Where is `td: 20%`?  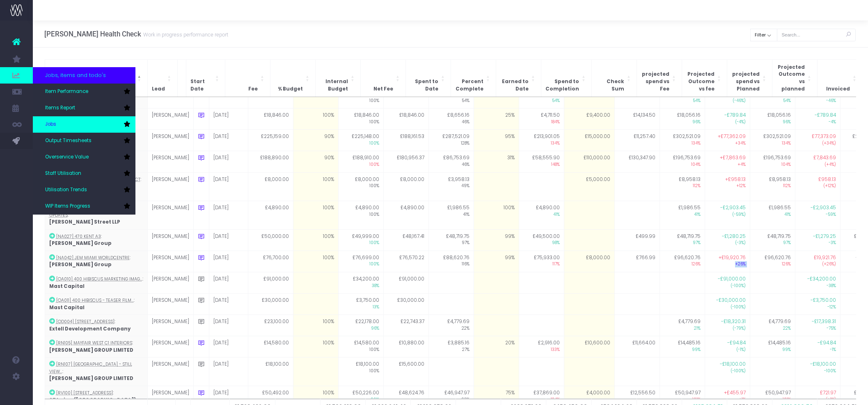
td: 20% is located at coordinates (496, 347).